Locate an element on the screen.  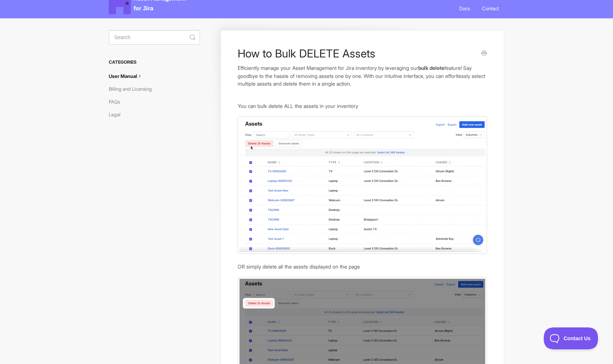
p: OR simply delete all the assets displayed on the page is located at coordinates (362, 266).